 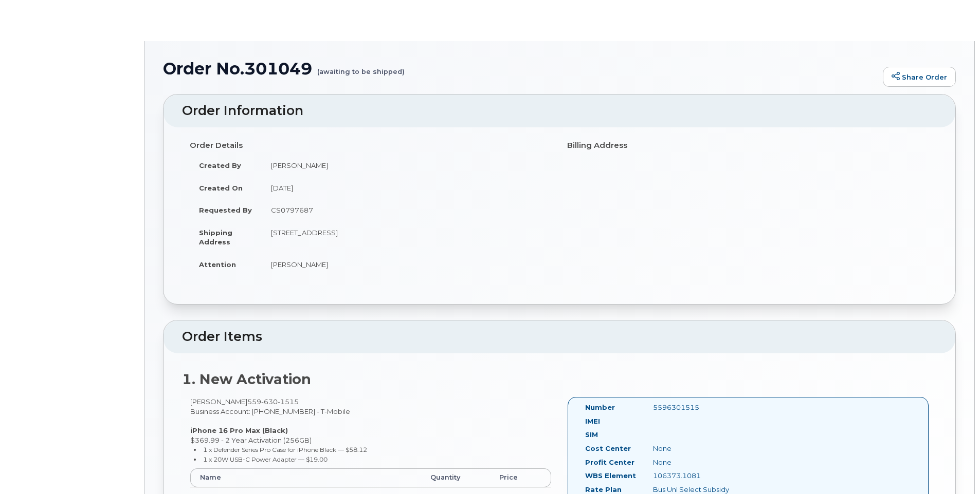 What do you see at coordinates (221, 188) in the screenshot?
I see `strong: Created On` at bounding box center [221, 188].